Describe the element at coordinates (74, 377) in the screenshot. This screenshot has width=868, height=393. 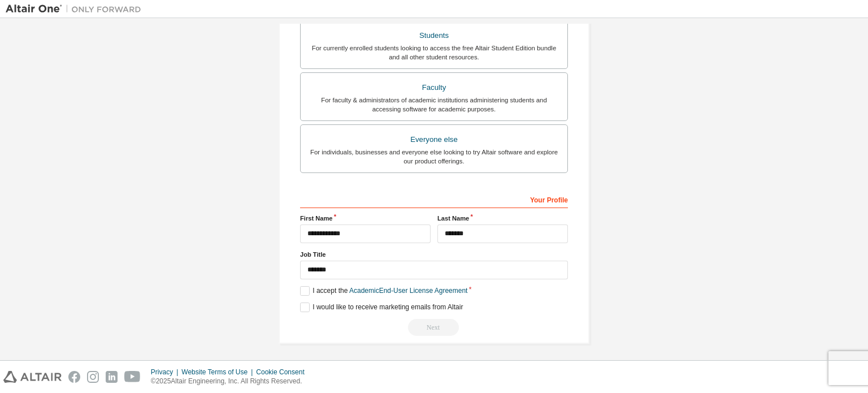
I see `img: facebook.svg` at that location.